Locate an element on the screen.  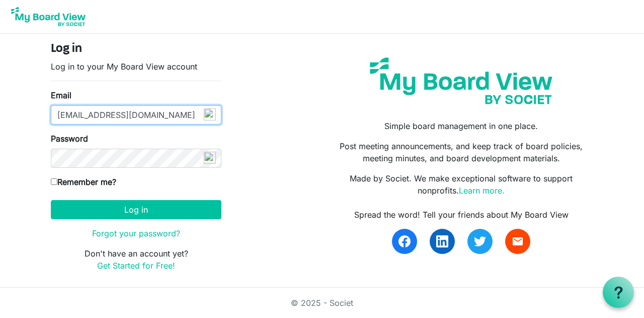
p: Log in to your My Board View account is located at coordinates (136, 67).